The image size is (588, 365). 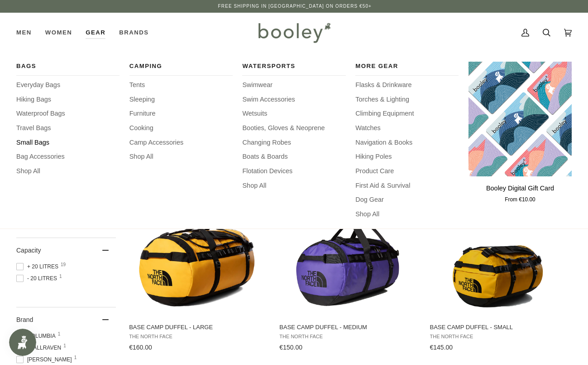 What do you see at coordinates (68, 143) in the screenshot?
I see `a: Small Bags` at bounding box center [68, 143].